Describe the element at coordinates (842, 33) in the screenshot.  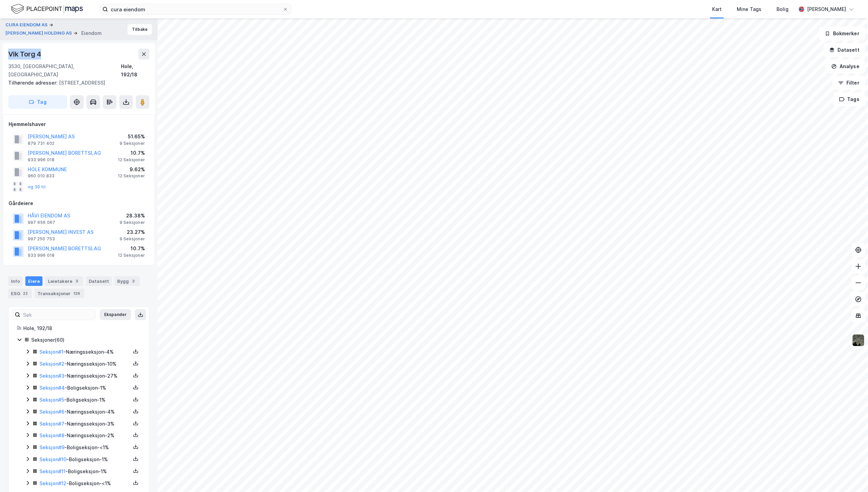
I see `button: Bokmerker` at that location.